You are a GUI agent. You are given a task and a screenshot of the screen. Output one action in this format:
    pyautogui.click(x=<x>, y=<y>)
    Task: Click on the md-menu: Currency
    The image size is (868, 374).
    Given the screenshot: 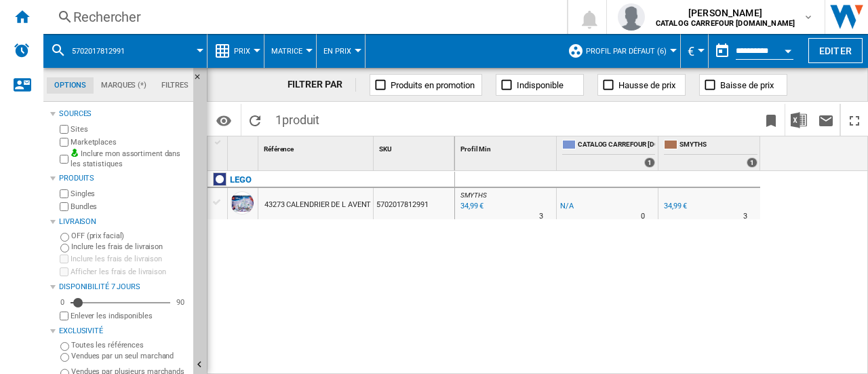 What is the action you would take?
    pyautogui.click(x=694, y=51)
    